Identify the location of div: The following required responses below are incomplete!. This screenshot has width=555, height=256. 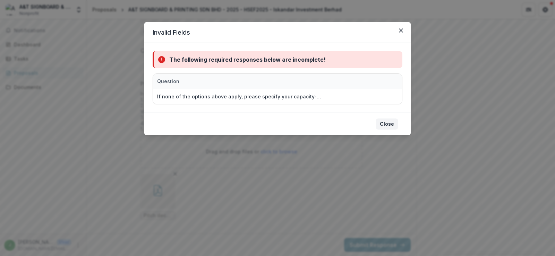
(247, 60).